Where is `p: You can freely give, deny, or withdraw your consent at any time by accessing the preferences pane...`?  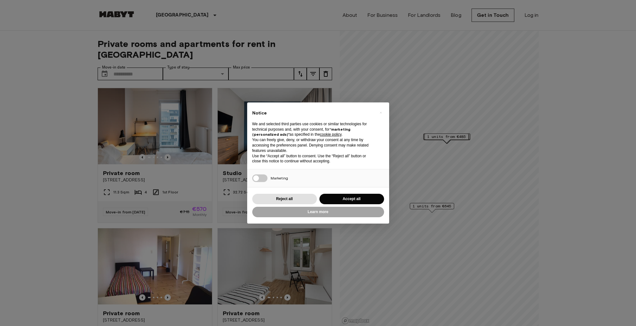 p: You can freely give, deny, or withdraw your consent at any time by accessing the preferences pane... is located at coordinates (313, 145).